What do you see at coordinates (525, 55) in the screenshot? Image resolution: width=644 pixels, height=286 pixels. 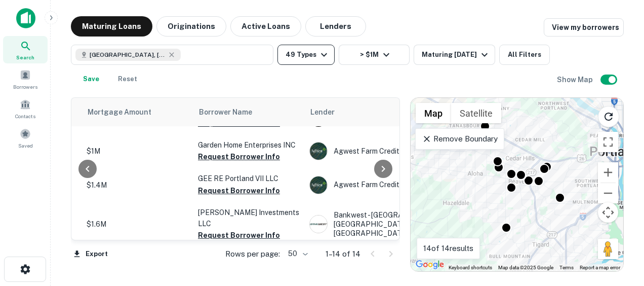 I see `button: All Filters` at bounding box center [525, 55].